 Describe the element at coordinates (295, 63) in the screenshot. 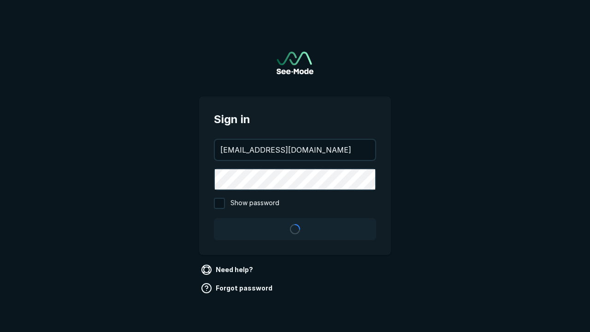

I see `img: See-Mode Logo` at that location.